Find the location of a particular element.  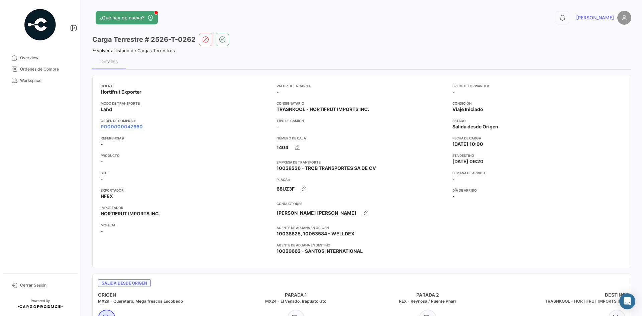

app-card-info-title: Condición is located at coordinates (537, 103).